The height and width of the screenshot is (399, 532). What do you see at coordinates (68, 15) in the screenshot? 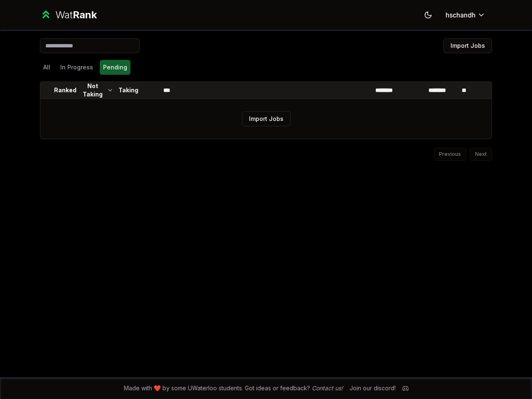
I see `a: WatRank` at bounding box center [68, 15].